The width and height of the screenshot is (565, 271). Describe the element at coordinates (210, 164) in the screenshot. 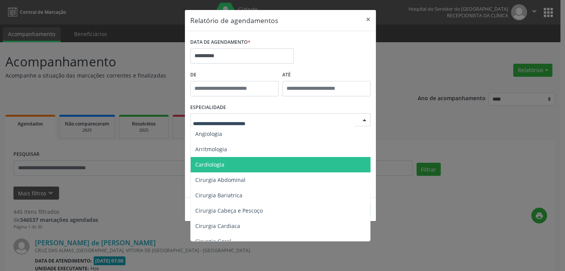

I see `span: Cardiologia` at that location.